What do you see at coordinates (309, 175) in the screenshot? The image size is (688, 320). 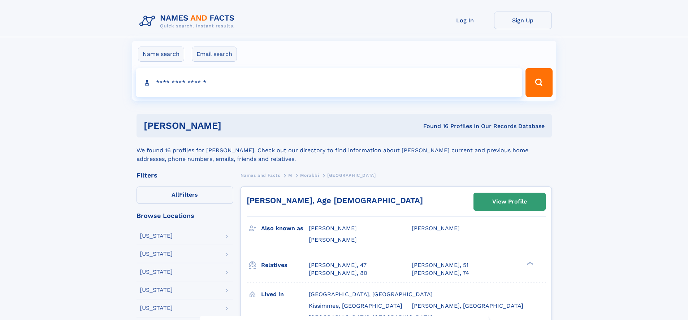 I see `span: Morabbi` at bounding box center [309, 175].